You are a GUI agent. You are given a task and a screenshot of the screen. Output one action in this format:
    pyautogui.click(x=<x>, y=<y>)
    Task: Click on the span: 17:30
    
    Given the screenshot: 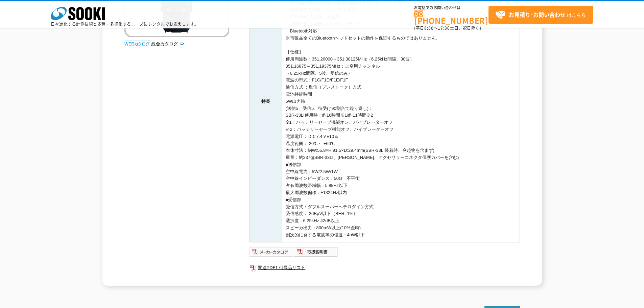 What is the action you would take?
    pyautogui.click(x=444, y=28)
    